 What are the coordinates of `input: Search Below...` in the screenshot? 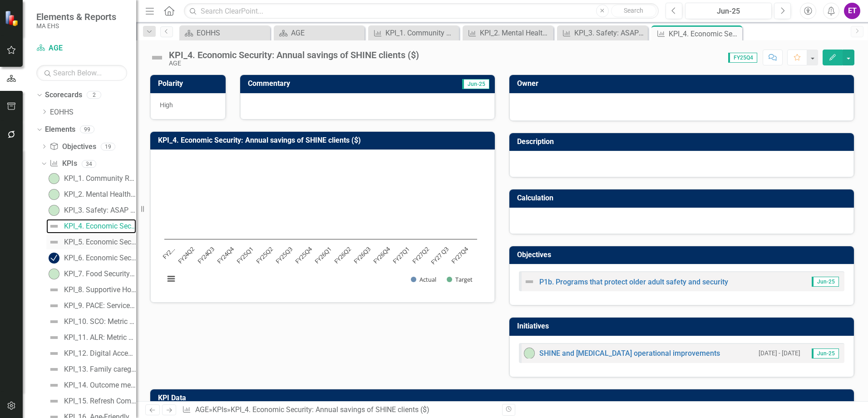 It's located at (82, 72).